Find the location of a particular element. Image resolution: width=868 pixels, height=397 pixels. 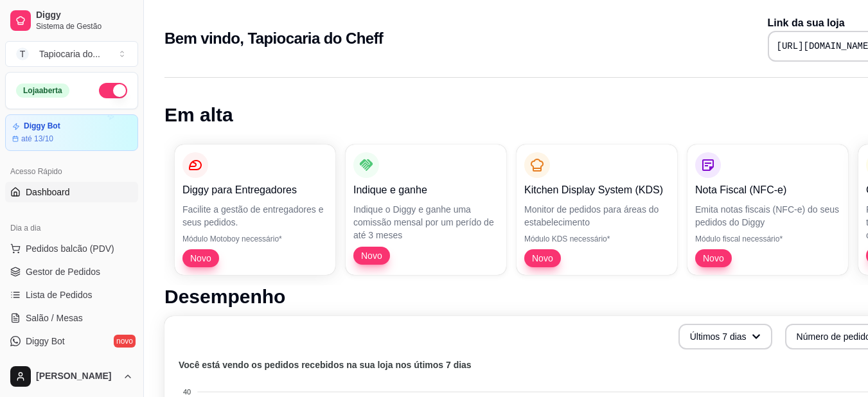

span: Diggy is located at coordinates (84, 15).